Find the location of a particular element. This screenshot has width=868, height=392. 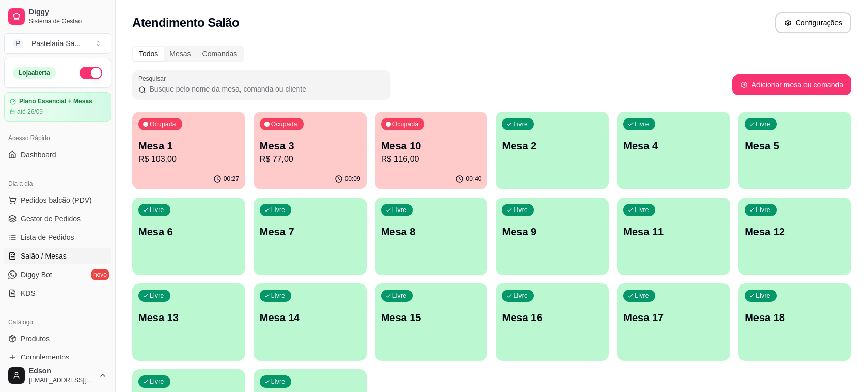

p: Mesa 18 is located at coordinates (795, 317).